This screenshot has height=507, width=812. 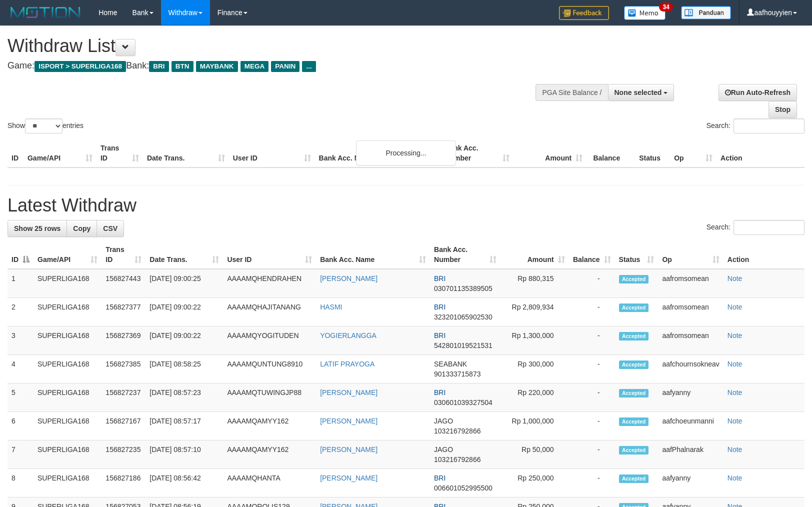 What do you see at coordinates (331, 308) in the screenshot?
I see `a: HASMI` at bounding box center [331, 308].